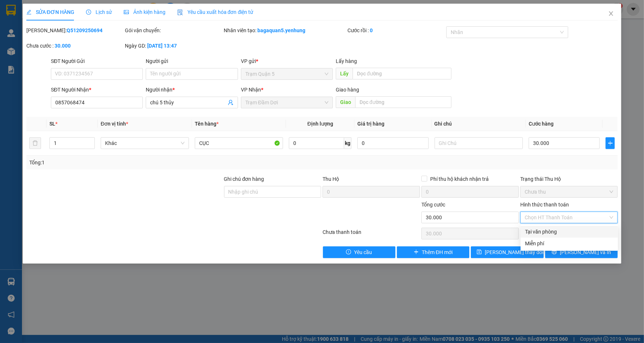 This screenshot has width=644, height=343. Describe the element at coordinates (287, 61) in the screenshot. I see `div: VP gửi` at that location.